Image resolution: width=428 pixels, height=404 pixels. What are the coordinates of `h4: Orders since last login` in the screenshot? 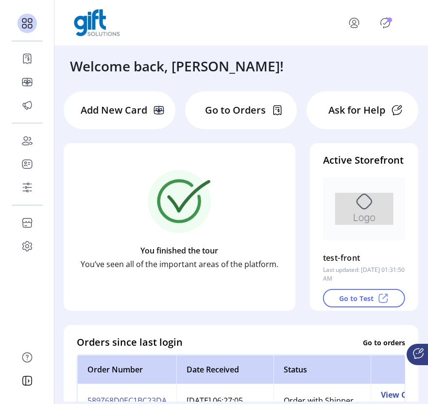 It's located at (130, 343).